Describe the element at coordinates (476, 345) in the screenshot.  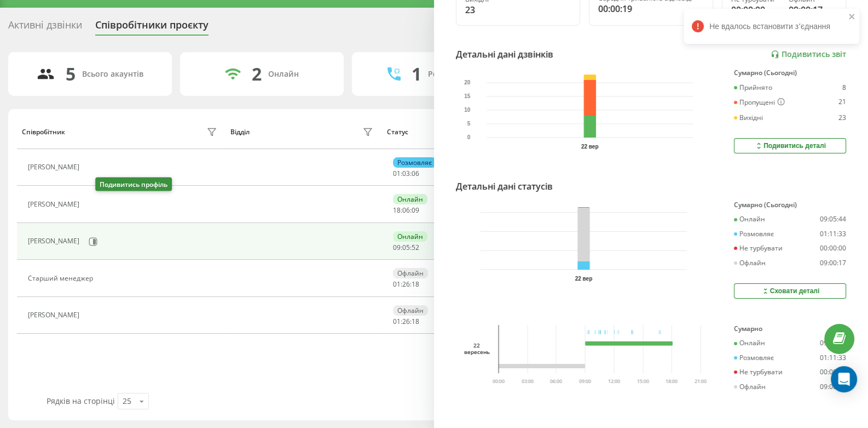
I see `div: 22` at that location.